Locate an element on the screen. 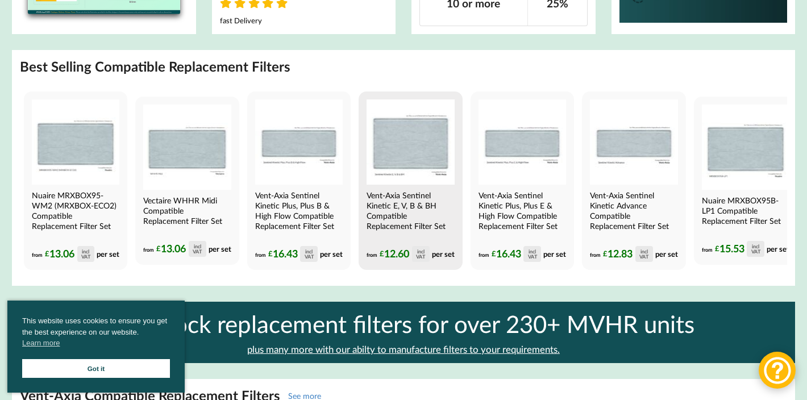 Image resolution: width=807 pixels, height=400 pixels. div: 12.83 is located at coordinates (627, 254).